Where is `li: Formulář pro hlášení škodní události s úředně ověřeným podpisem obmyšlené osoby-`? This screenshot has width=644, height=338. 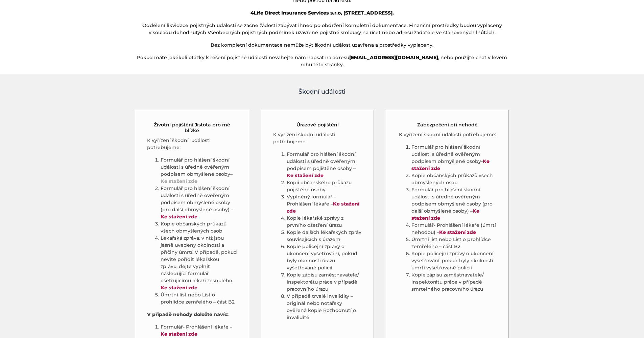
li: Formulář pro hlášení škodní události s úředně ověřeným podpisem obmyšlené osoby- is located at coordinates (454, 157).